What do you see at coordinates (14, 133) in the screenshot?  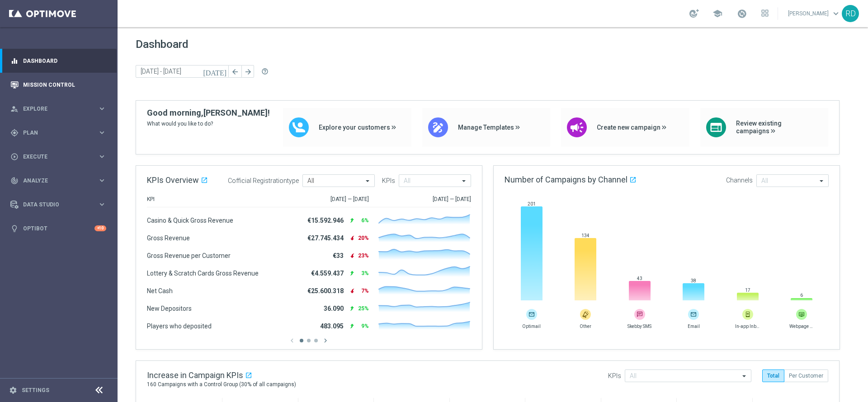 I see `i: gps_fixed` at bounding box center [14, 133].